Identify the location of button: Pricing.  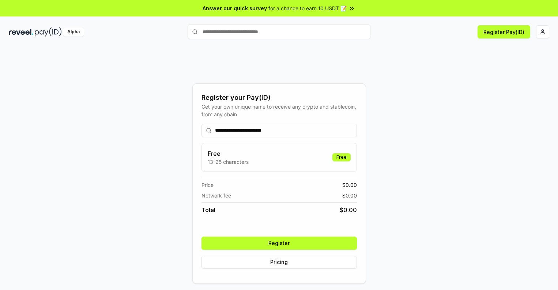
(279, 262).